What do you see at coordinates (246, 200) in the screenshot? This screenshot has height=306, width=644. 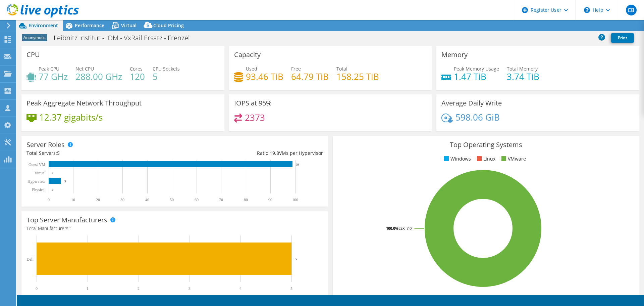 I see `text: 80` at bounding box center [246, 200].